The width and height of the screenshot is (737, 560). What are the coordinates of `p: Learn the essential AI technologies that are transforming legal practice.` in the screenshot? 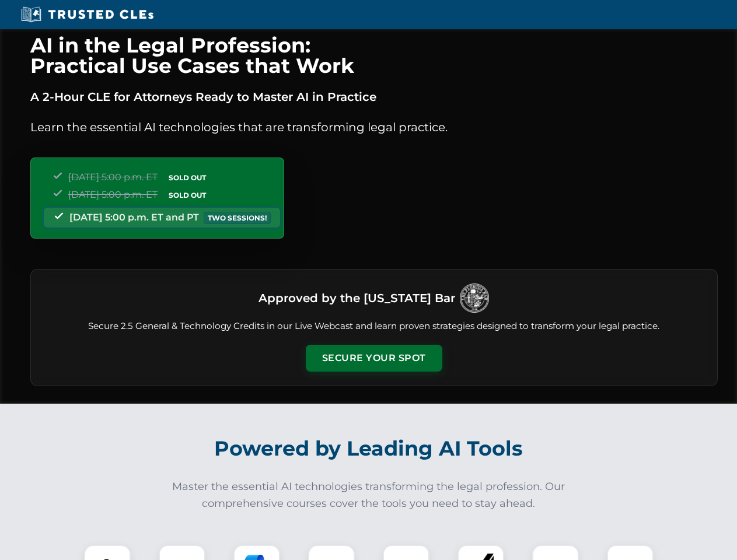 It's located at (374, 127).